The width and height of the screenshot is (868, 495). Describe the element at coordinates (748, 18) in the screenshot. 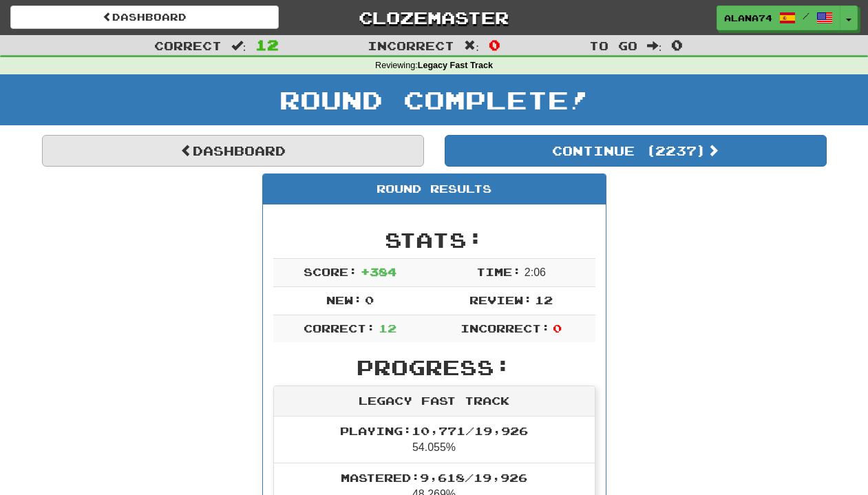

I see `span: Alana74` at that location.